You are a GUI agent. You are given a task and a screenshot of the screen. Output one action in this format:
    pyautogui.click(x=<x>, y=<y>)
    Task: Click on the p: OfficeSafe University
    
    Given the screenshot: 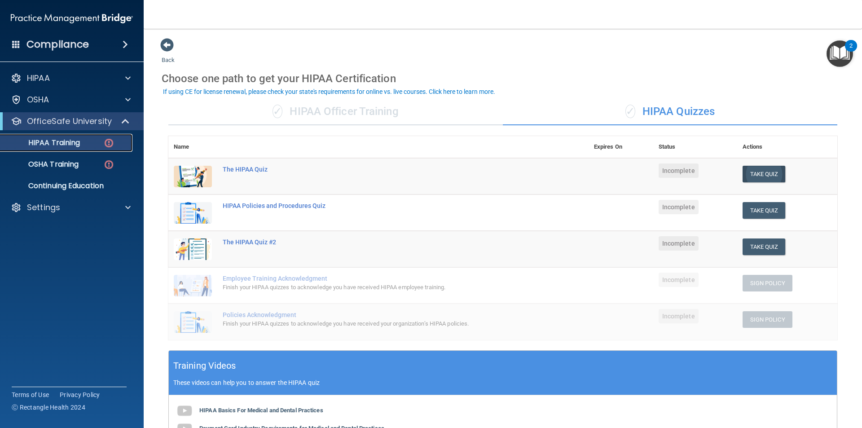 What is the action you would take?
    pyautogui.click(x=69, y=121)
    